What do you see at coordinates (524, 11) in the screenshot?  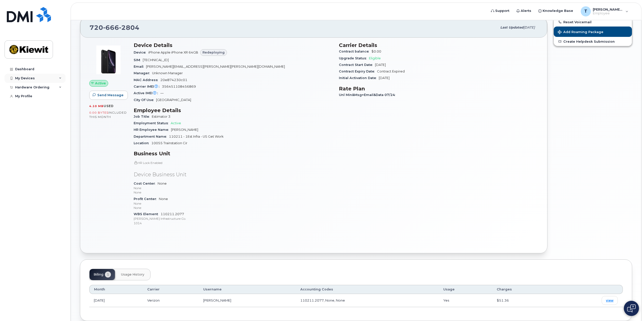 I see `a: Alerts` at bounding box center [524, 11].